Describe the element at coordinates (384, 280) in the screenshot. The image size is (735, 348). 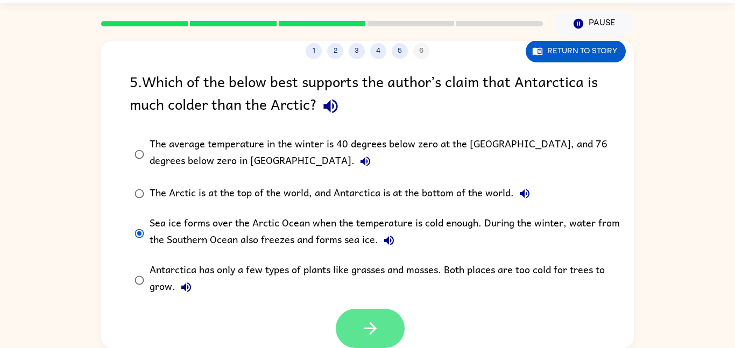
I see `div: Antarctica has only a few types of plants like grasses and mosses. Both places are too cold for t...` at that location.